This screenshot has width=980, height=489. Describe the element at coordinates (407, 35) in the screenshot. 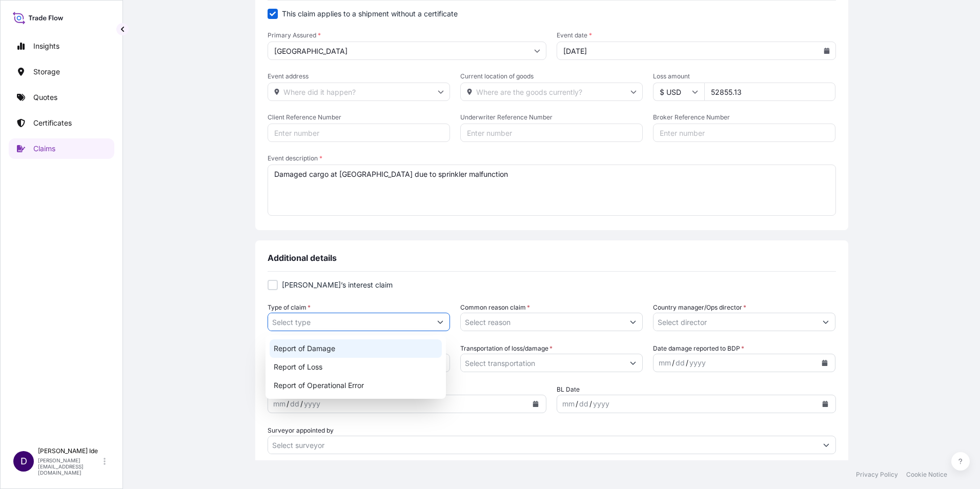

I see `span: Primary Assured` at that location.